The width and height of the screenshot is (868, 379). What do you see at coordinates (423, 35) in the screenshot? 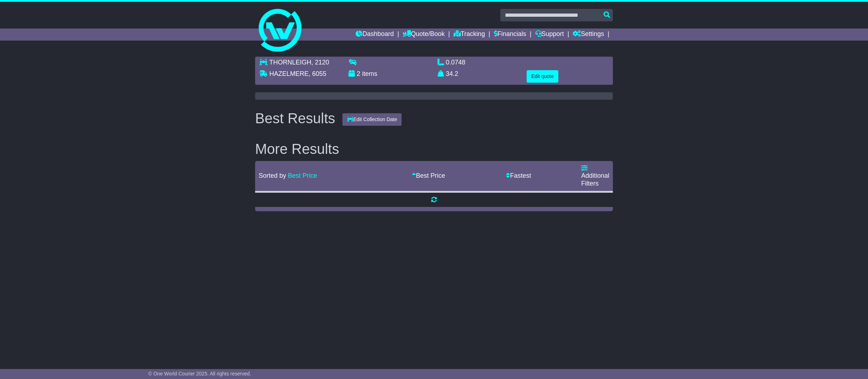
I see `a: Quote/Book` at bounding box center [423, 35].